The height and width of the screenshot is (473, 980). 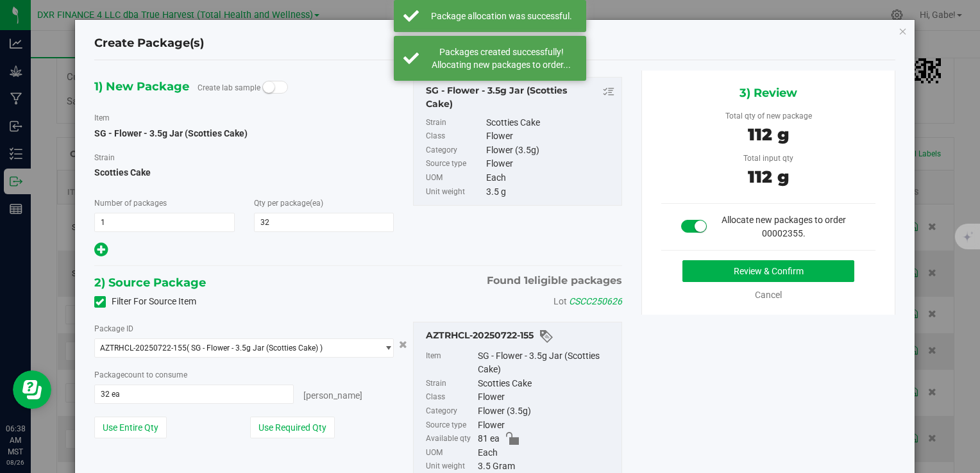 I want to click on span: AZTRHCL-20250722-155, so click(x=143, y=348).